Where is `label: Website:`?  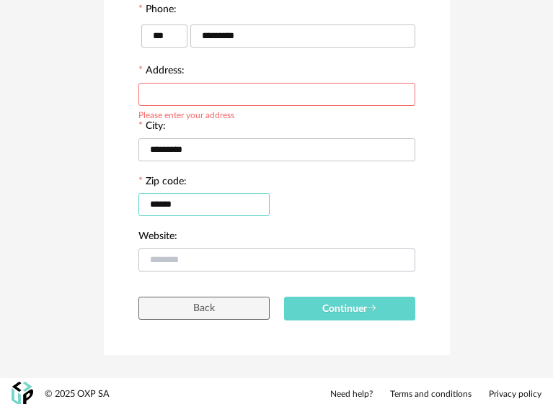
label: Website: is located at coordinates (158, 238).